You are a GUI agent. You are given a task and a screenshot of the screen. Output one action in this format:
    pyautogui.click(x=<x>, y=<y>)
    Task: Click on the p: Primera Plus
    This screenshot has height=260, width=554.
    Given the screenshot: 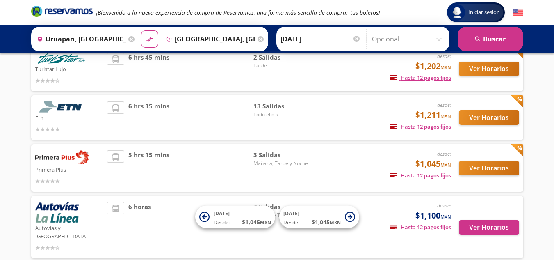 What is the action you would take?
    pyautogui.click(x=69, y=169)
    